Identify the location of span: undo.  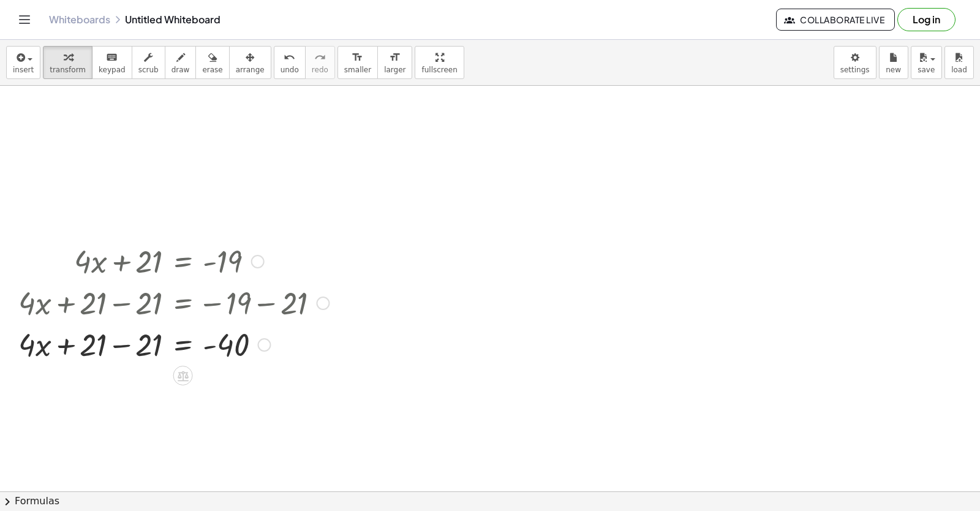
(290, 70).